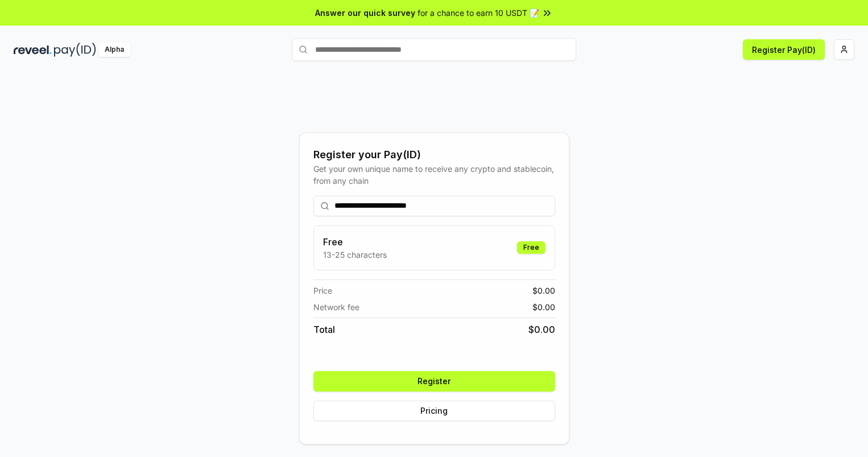 The width and height of the screenshot is (868, 457). What do you see at coordinates (434, 174) in the screenshot?
I see `div: Get your own unique name to receive any crypto and stablecoin, from any chain` at bounding box center [434, 174].